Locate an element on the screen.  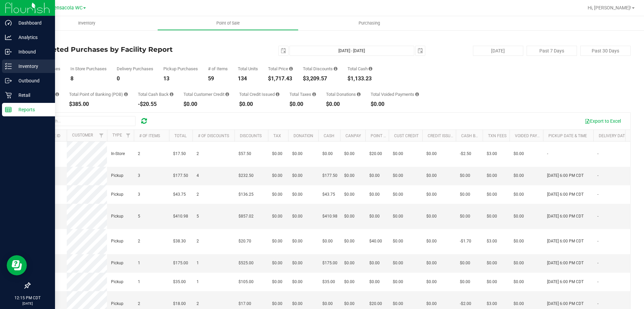
div: Total Discounts is located at coordinates (320, 68).